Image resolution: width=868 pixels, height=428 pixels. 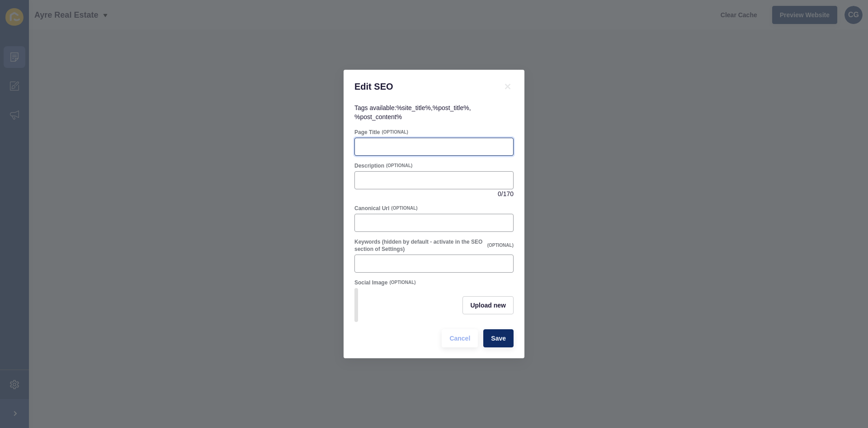 I want to click on span: Tags available: , ,, so click(x=413, y=112).